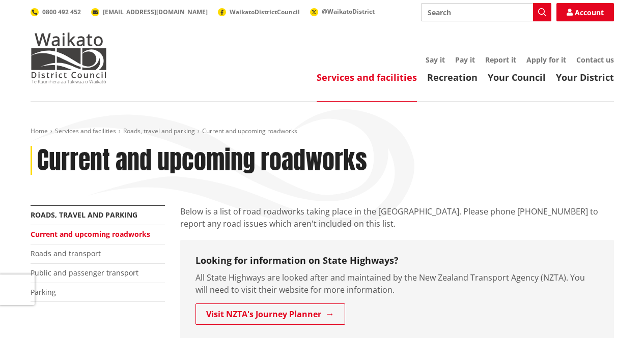 The width and height of the screenshot is (644, 338). What do you see at coordinates (90, 234) in the screenshot?
I see `a: Current and upcoming roadworks` at bounding box center [90, 234].